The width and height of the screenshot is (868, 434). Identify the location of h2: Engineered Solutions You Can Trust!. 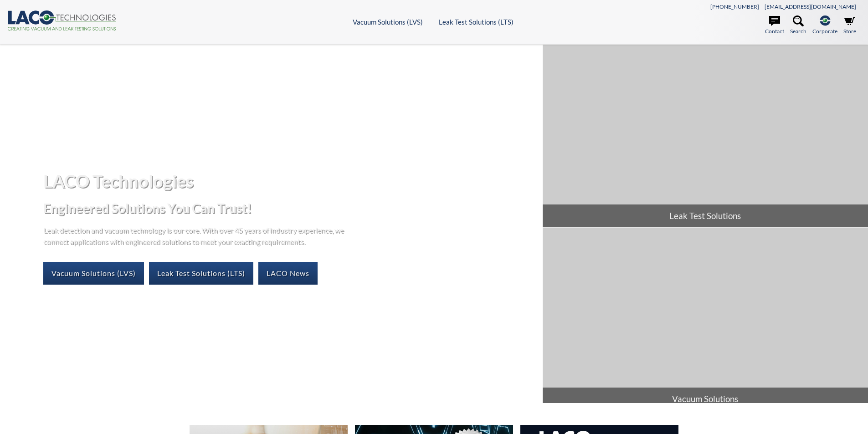
(288, 208).